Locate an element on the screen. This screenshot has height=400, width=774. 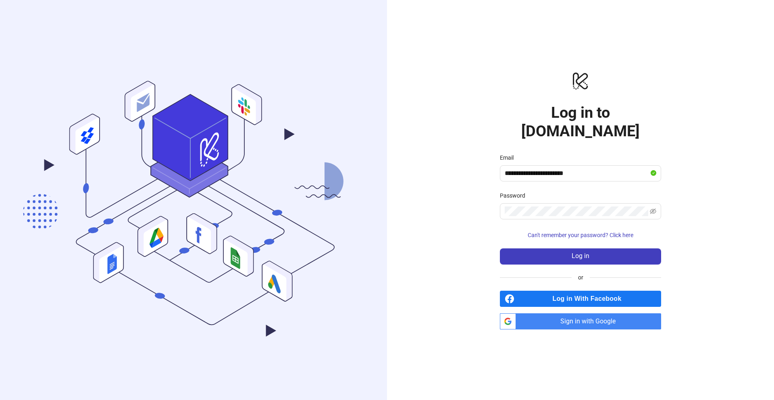
button: Can't remember your password? Click here is located at coordinates (580, 235).